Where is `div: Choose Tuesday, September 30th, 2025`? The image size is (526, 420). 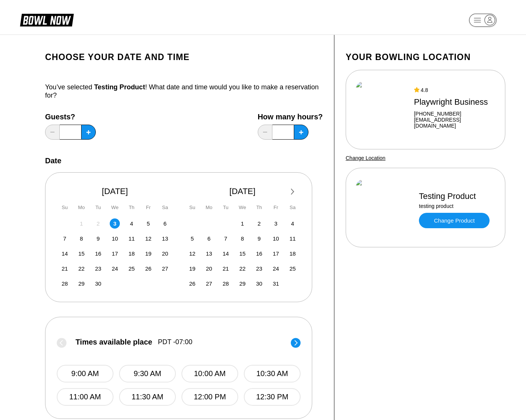 div: Choose Tuesday, September 30th, 2025 is located at coordinates (98, 284).